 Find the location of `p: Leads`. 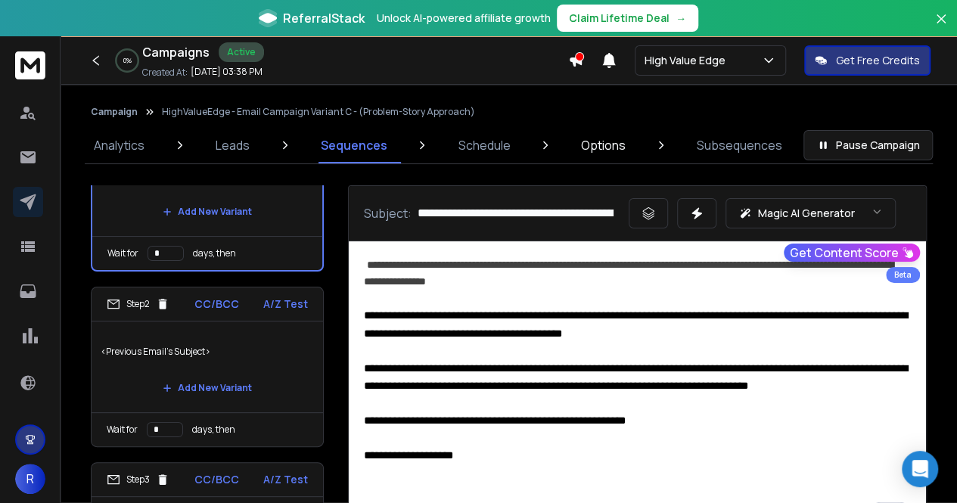

p: Leads is located at coordinates (232, 145).